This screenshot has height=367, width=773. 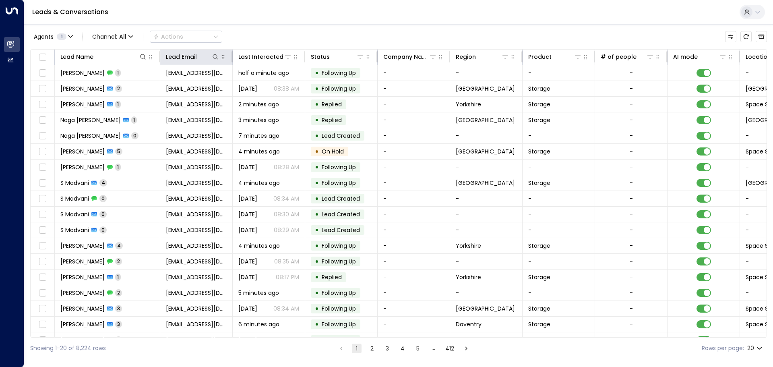 What do you see at coordinates (83, 309) in the screenshot?
I see `span: Liz Shaylor` at bounding box center [83, 309].